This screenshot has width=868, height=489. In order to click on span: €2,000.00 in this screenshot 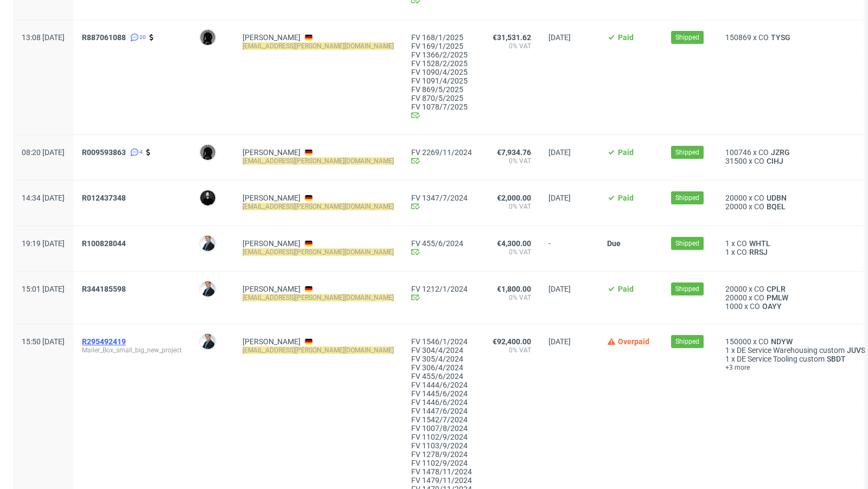, I will do `click(513, 198)`.